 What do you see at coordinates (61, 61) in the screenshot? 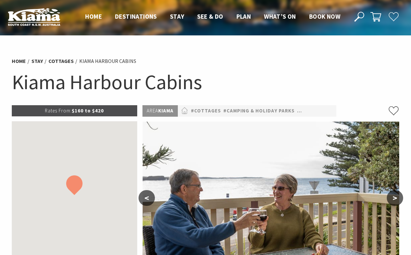
I see `a: Cottages` at bounding box center [61, 61].